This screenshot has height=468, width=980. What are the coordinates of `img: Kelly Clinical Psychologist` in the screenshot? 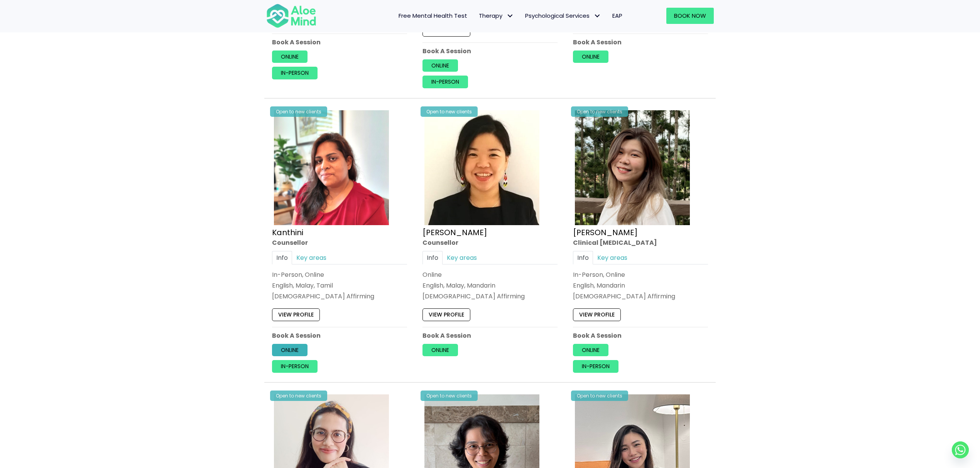 It's located at (632, 167).